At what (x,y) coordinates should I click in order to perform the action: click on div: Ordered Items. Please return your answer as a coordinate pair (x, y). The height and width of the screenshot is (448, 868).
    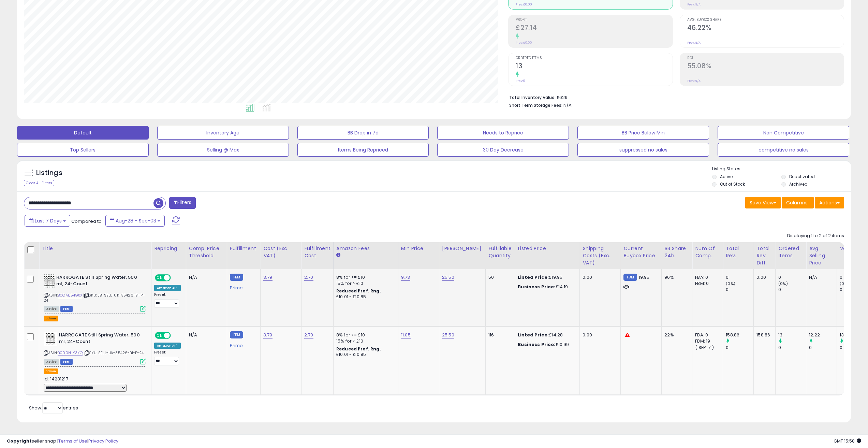
    Looking at the image, I should click on (791, 252).